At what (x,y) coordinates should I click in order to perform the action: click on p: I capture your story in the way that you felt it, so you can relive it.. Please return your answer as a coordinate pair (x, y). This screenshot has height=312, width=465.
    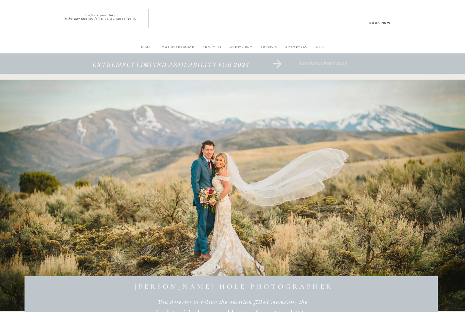
    Looking at the image, I should click on (100, 16).